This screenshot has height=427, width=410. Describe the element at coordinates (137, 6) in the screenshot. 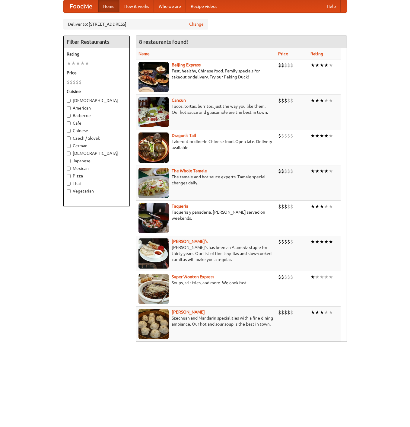

I see `a: How it works` at that location.